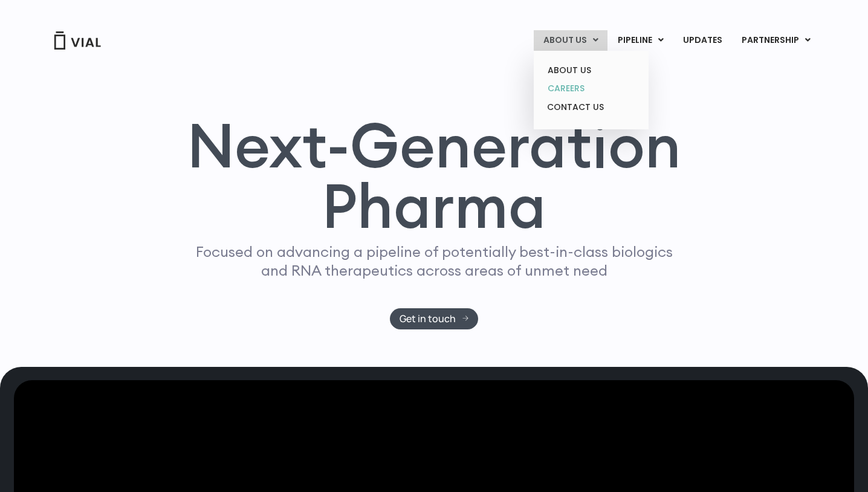 This screenshot has width=868, height=492. What do you see at coordinates (427, 319) in the screenshot?
I see `span: Get in touch` at bounding box center [427, 319].